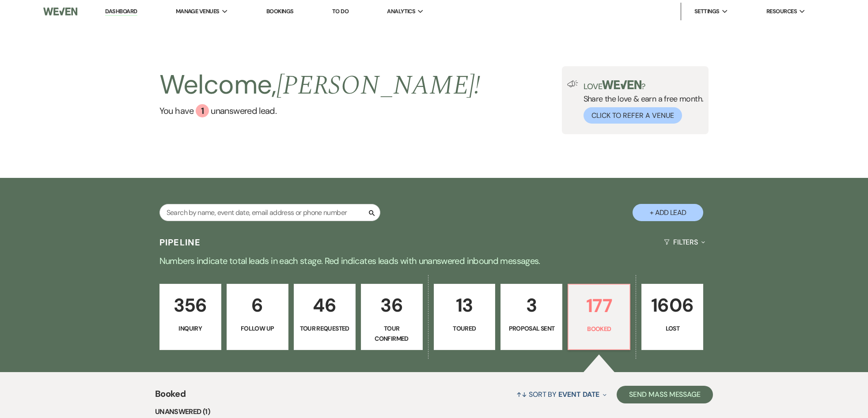 The image size is (868, 418). Describe the element at coordinates (197, 11) in the screenshot. I see `span: Manage Venues` at that location.